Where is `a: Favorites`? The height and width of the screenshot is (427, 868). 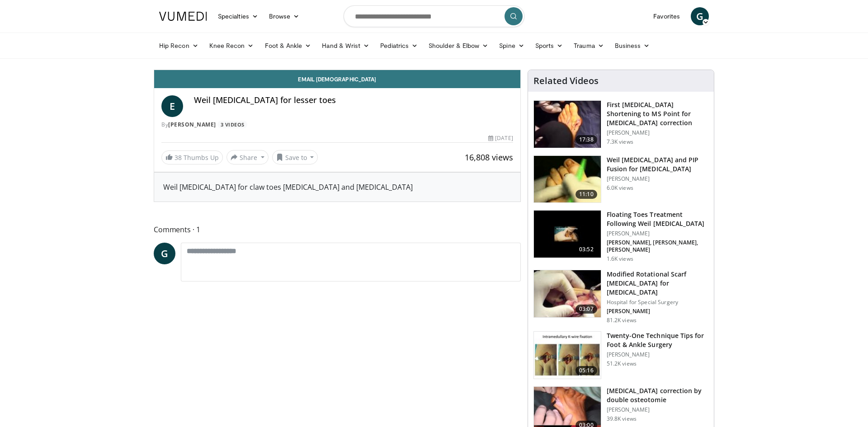 a: Favorites is located at coordinates (666, 17).